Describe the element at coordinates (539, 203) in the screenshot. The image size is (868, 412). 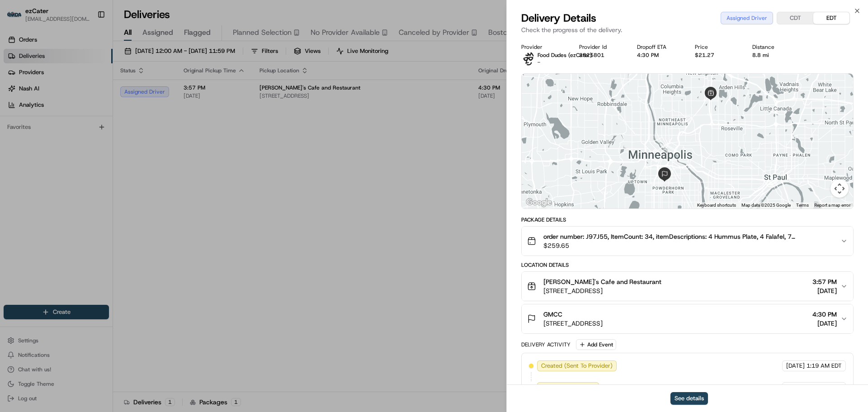
I see `a: Open this area in Google Maps (opens a new window)` at that location.